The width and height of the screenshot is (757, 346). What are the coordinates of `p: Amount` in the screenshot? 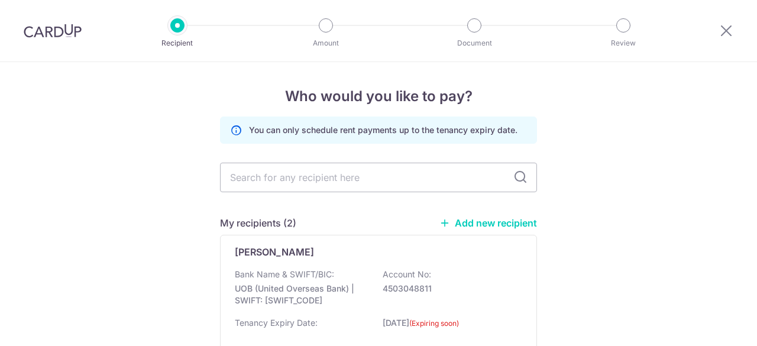 It's located at (326, 43).